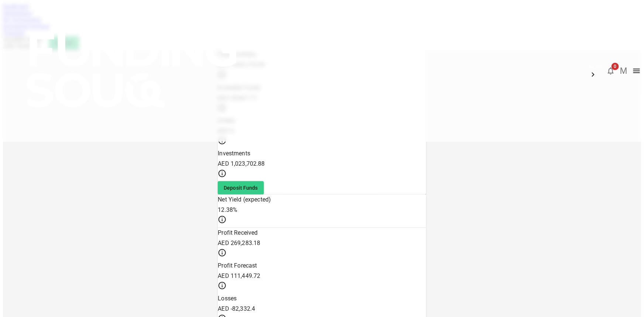  Describe the element at coordinates (322, 276) in the screenshot. I see `div: AED 111,449.72` at that location.